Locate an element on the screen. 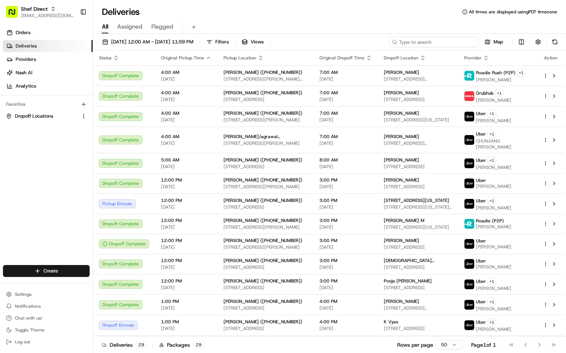 This screenshot has height=353, width=566. div: Page 1 of 1 is located at coordinates (483, 345).